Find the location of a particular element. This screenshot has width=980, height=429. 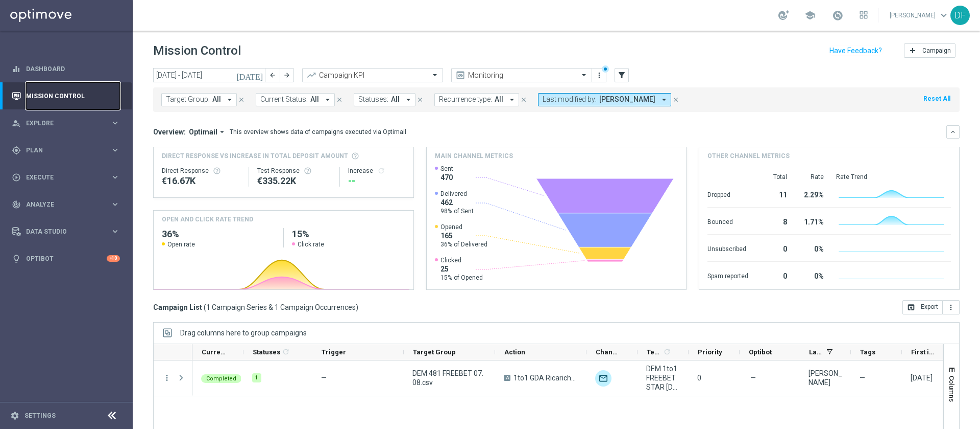

h4: Main channel metrics is located at coordinates (473, 156).